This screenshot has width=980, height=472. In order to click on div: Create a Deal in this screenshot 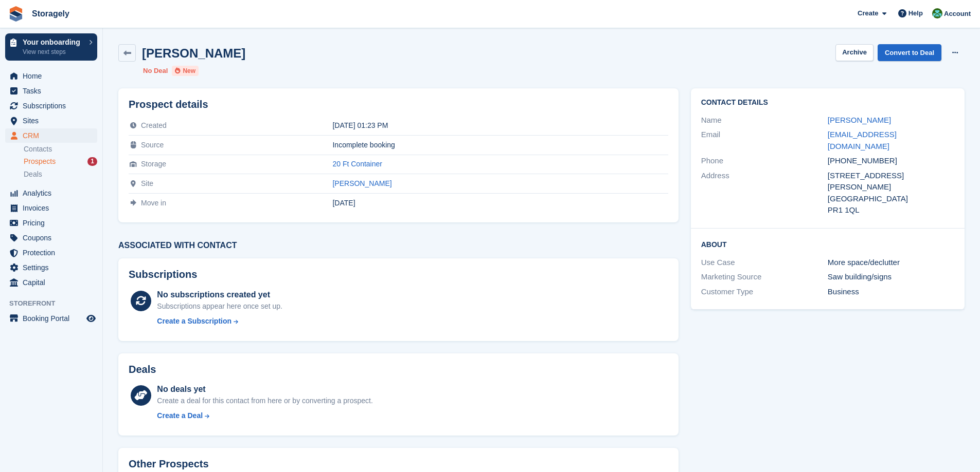, I will do `click(180, 416)`.